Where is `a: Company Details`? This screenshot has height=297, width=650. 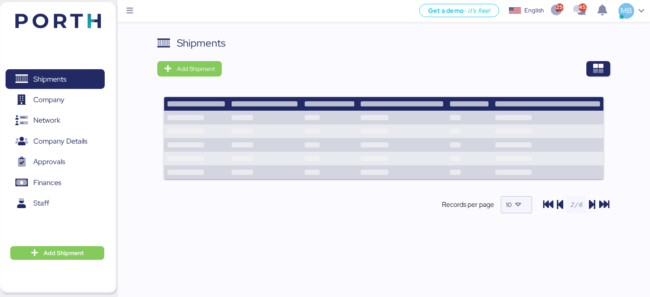
a: Company Details is located at coordinates (55, 141).